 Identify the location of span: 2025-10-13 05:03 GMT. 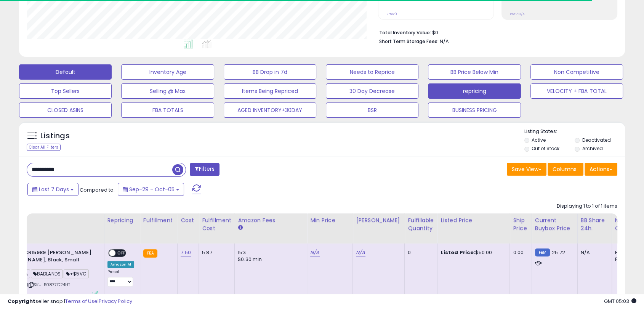
(620, 301).